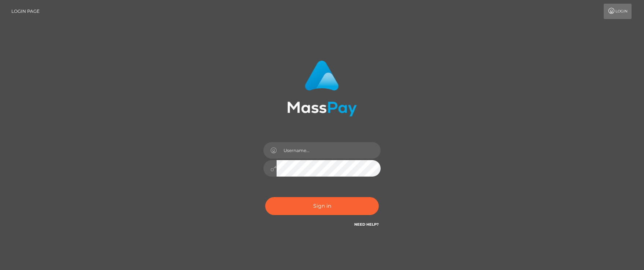 This screenshot has height=270, width=644. What do you see at coordinates (366, 224) in the screenshot?
I see `a: Need Help?` at bounding box center [366, 224].